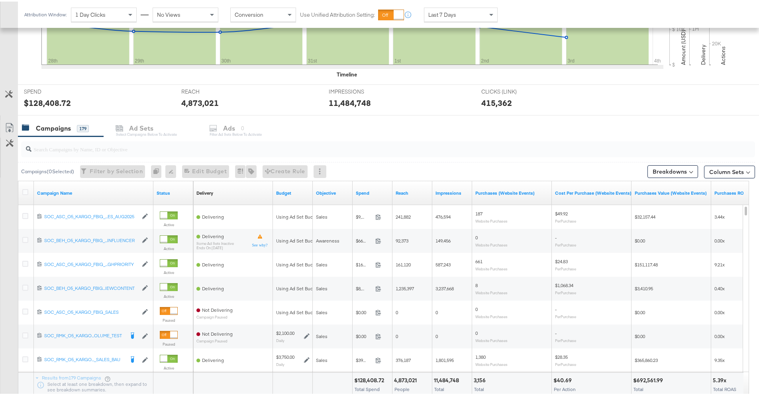 This screenshot has width=759, height=395. I want to click on div: Delivery, so click(205, 192).